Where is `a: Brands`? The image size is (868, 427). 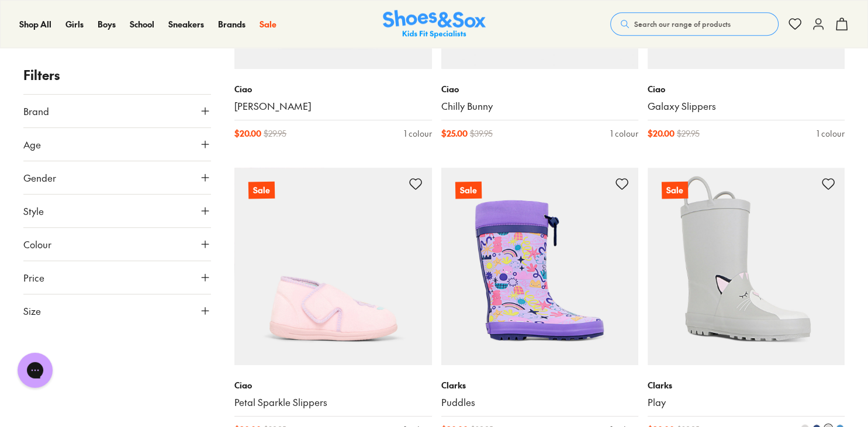
a: Brands is located at coordinates (231, 24).